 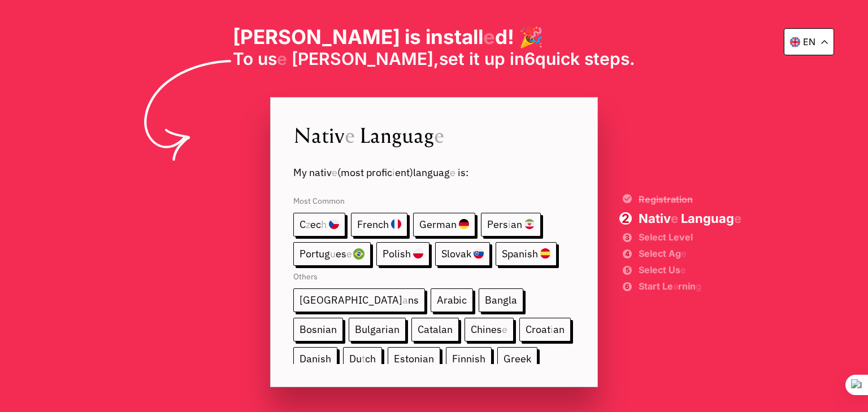 I want to click on readpronunciation-span: d, so click(x=501, y=37).